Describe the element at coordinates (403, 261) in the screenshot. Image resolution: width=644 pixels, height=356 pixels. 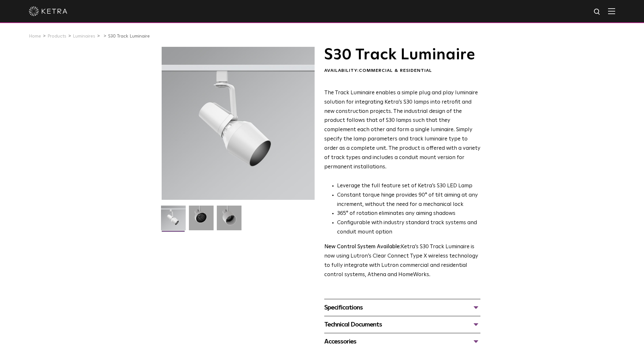
I see `p: Ketra’s S30 Track Luminaire is now using Lutron’s Clear Connect Type X wireless technology to ful...` at that location.